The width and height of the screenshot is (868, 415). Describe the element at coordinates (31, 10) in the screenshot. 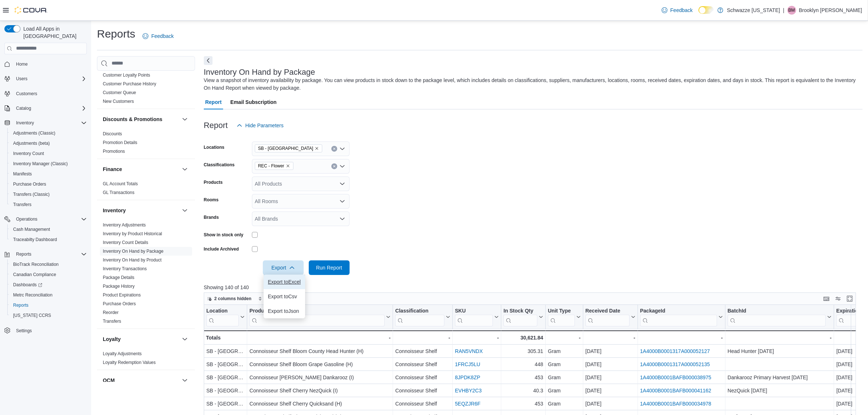

I see `img: Cova` at that location.